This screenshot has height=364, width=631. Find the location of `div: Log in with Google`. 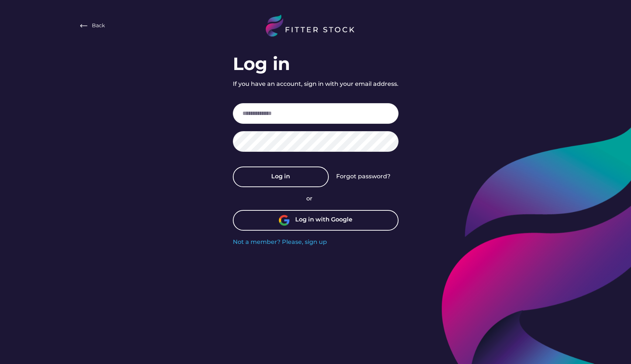

div: Log in with Google is located at coordinates (323, 220).